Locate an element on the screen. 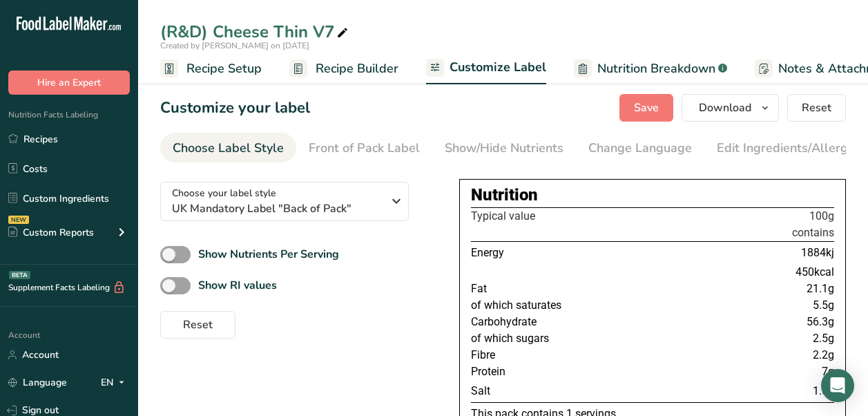  a: Recipe Builder is located at coordinates (344, 69).